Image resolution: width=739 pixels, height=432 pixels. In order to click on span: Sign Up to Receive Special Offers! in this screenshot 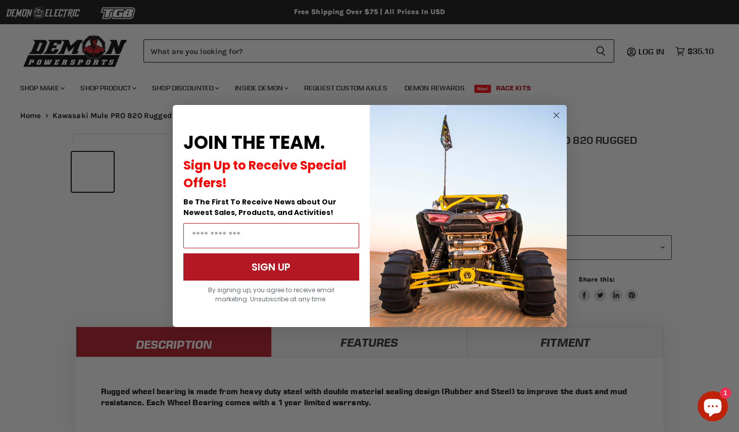, I will do `click(265, 174)`.